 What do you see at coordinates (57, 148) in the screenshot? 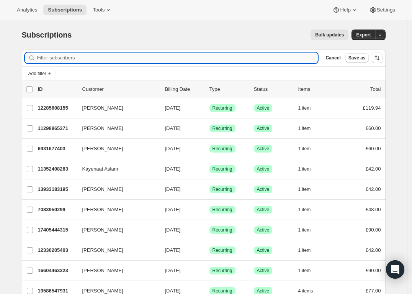
I see `p: 6931677403` at bounding box center [57, 148].